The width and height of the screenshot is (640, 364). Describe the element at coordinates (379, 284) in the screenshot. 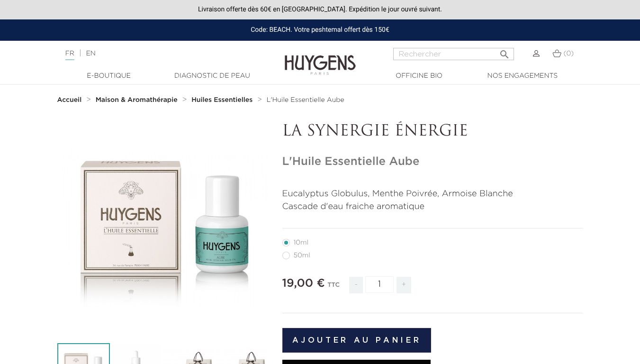

I see `input: Quantité` at that location.